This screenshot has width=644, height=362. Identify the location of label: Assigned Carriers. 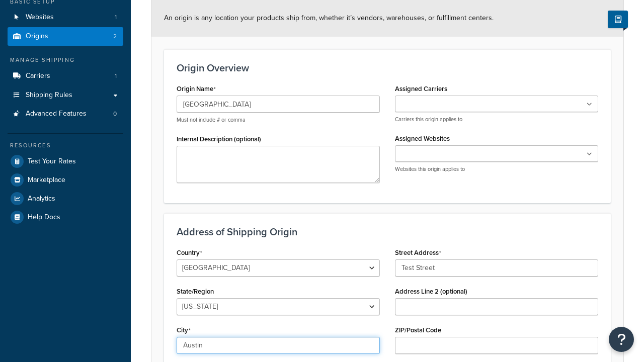
(421, 89).